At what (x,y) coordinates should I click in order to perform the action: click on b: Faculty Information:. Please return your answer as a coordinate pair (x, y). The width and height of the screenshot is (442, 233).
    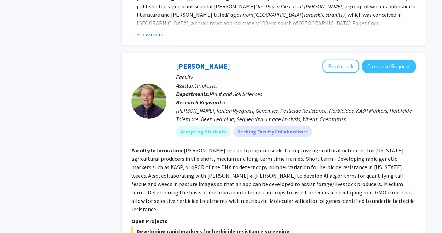
    Looking at the image, I should click on (158, 150).